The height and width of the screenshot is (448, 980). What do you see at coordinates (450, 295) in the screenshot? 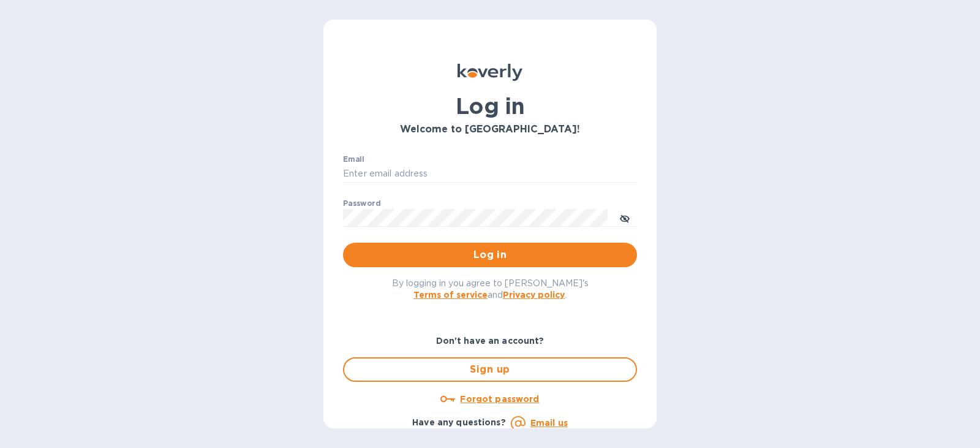
I see `b: Terms of service` at bounding box center [450, 295].